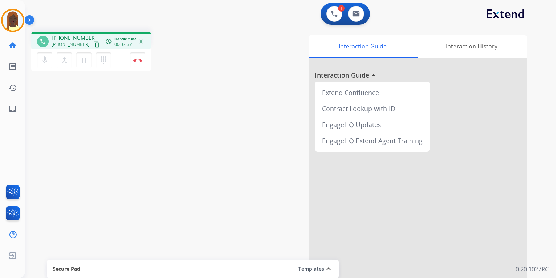 The height and width of the screenshot is (278, 556). What do you see at coordinates (67, 268) in the screenshot?
I see `span: Secure Pad` at bounding box center [67, 268].